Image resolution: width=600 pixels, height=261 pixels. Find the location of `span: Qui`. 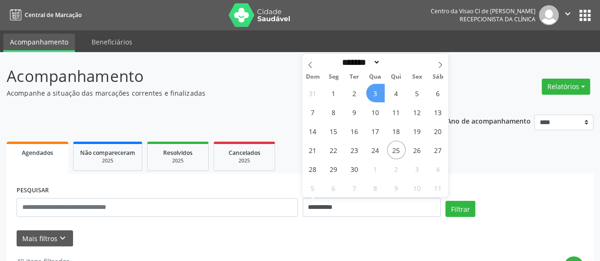

span: Qui is located at coordinates (396, 77).